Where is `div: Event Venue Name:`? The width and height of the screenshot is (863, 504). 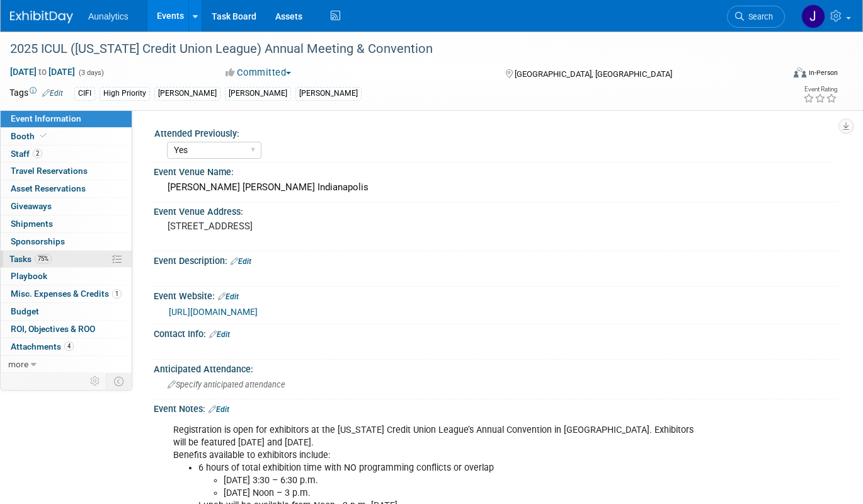 div: Event Venue Name: is located at coordinates (496, 170).